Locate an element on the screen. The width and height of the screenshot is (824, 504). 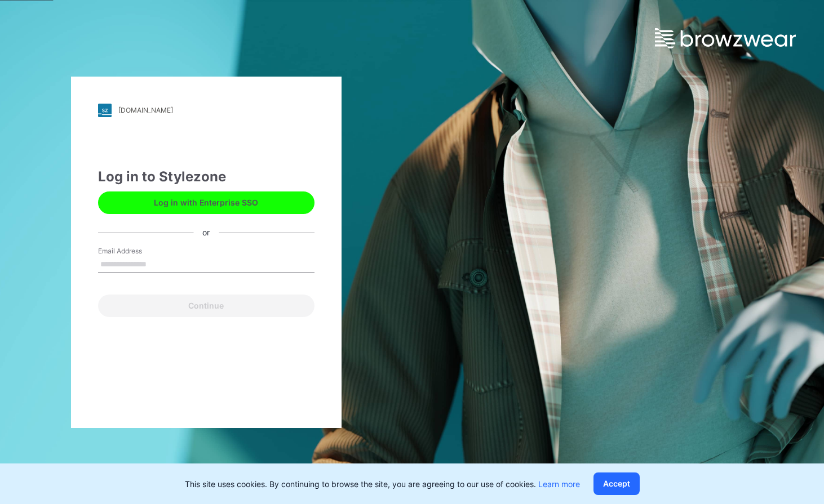
img: browzwear-logo.e42bd6dac1945053ebaf764b6aa21510.svg is located at coordinates (725, 38).